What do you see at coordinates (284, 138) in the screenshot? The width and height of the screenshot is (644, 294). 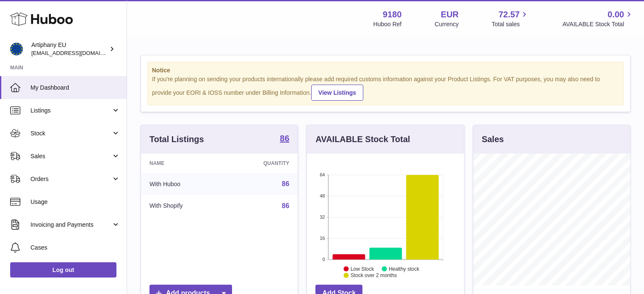 I see `strong: 86` at bounding box center [284, 138].